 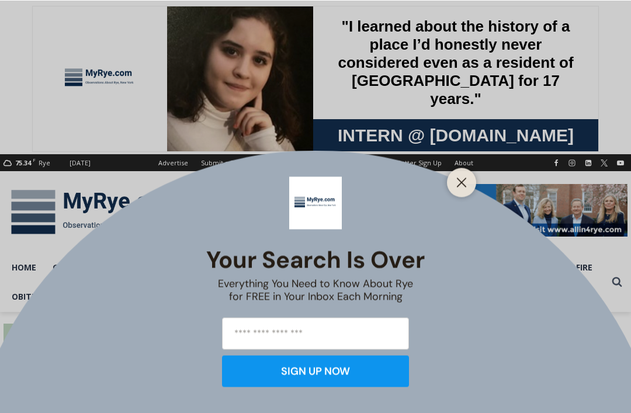 What do you see at coordinates (424, 57) in the screenshot?
I see `div: "I learned about the history of a place I’d honestly never considered even as a resident of [GEOG...` at bounding box center [424, 57].